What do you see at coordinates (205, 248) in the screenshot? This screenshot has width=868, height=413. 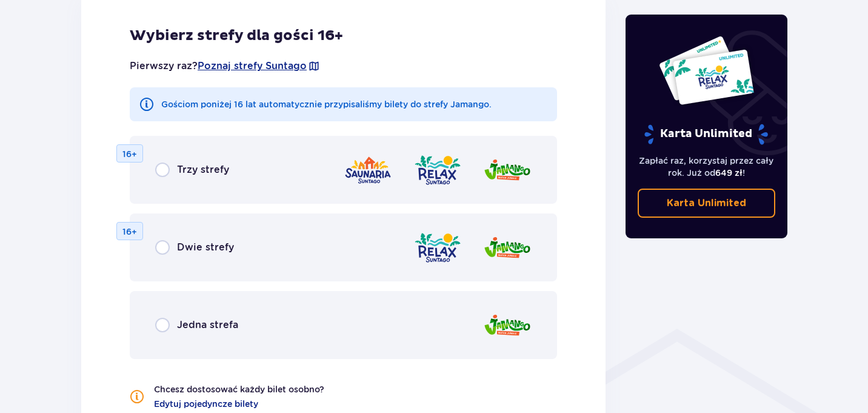 I see `p: Dwie strefy` at bounding box center [205, 248].